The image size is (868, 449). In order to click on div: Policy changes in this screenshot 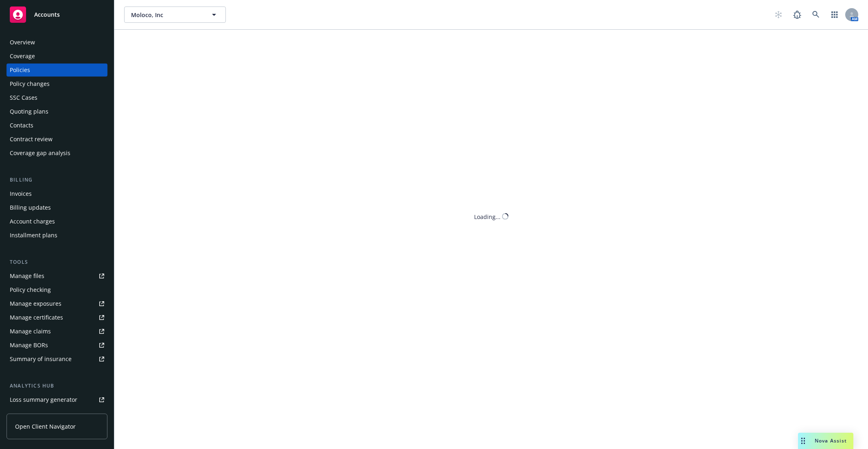, I will do `click(30, 84)`.